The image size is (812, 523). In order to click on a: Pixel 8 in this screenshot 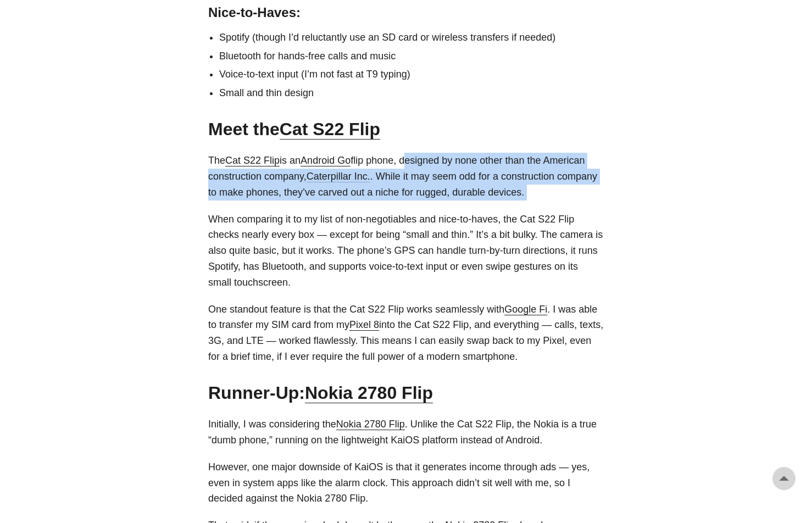, I will do `click(364, 324)`.